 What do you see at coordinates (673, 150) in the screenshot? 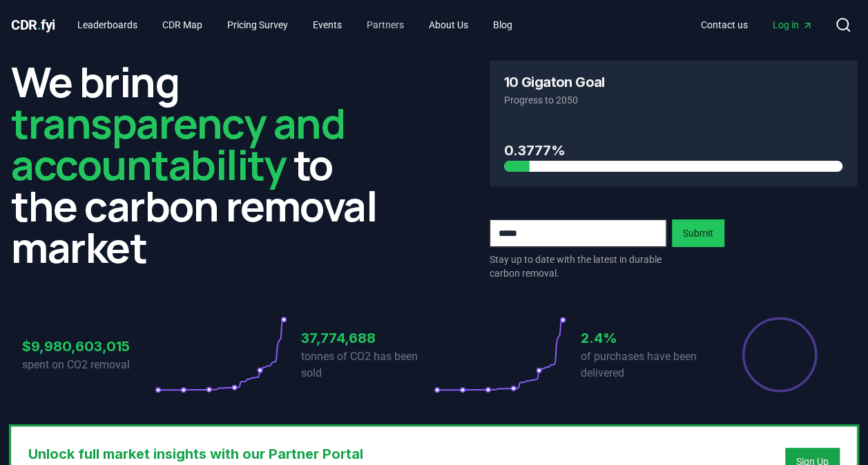
I see `h3: 0.3777%` at bounding box center [673, 150].